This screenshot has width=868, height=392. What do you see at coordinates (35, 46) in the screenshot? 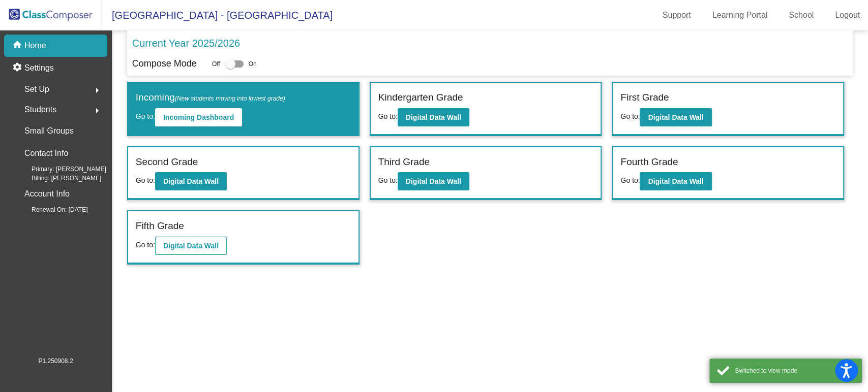
I see `p: Home` at bounding box center [35, 46].